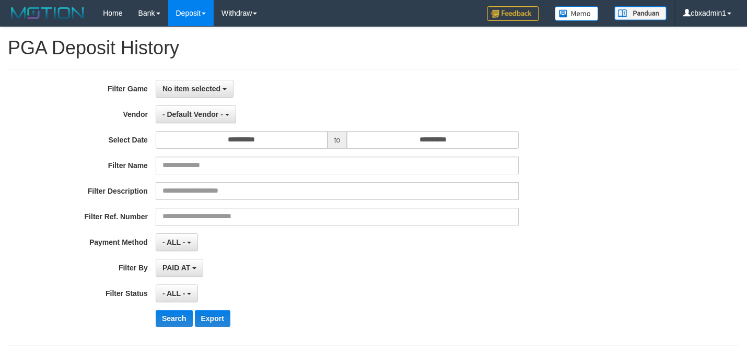  I want to click on span: PAID AT, so click(176, 268).